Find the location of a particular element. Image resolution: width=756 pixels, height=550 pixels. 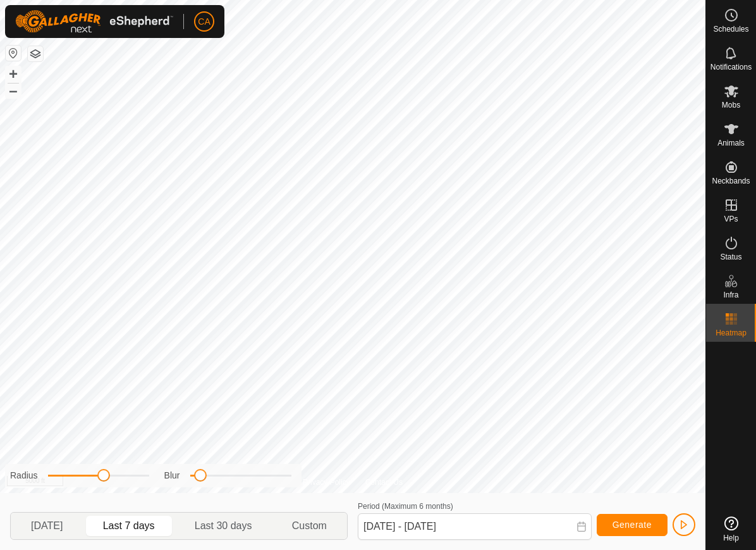

button: Reset Map is located at coordinates (13, 53).